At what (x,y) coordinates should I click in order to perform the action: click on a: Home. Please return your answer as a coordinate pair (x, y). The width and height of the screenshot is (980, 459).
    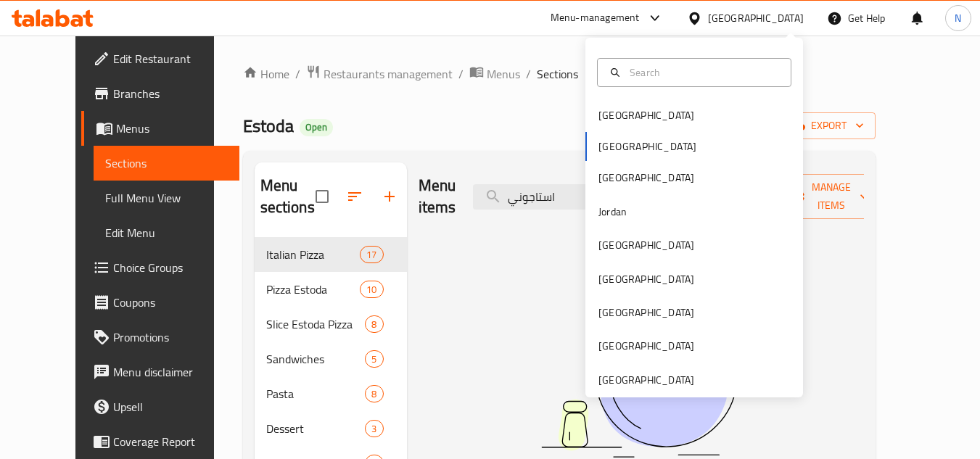
    Looking at the image, I should click on (266, 74).